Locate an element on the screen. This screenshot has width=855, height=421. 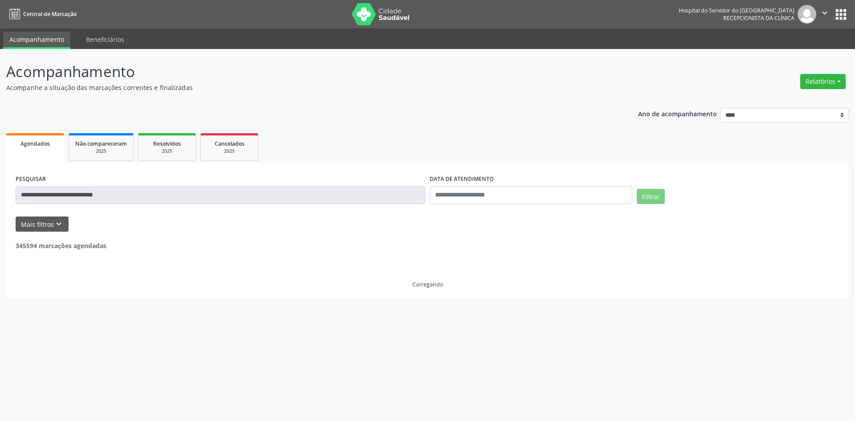
span: Central de Marcação is located at coordinates (50, 14).